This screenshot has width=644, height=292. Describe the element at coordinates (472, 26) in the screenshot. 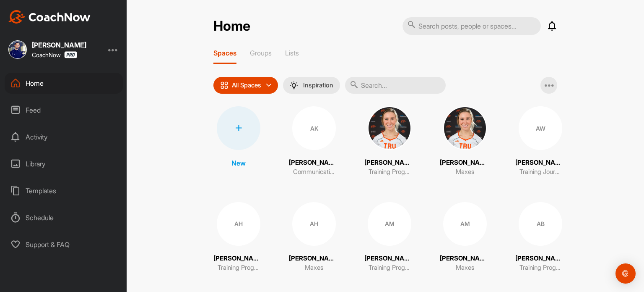

I see `input: Search posts, people or spaces...` at that location.